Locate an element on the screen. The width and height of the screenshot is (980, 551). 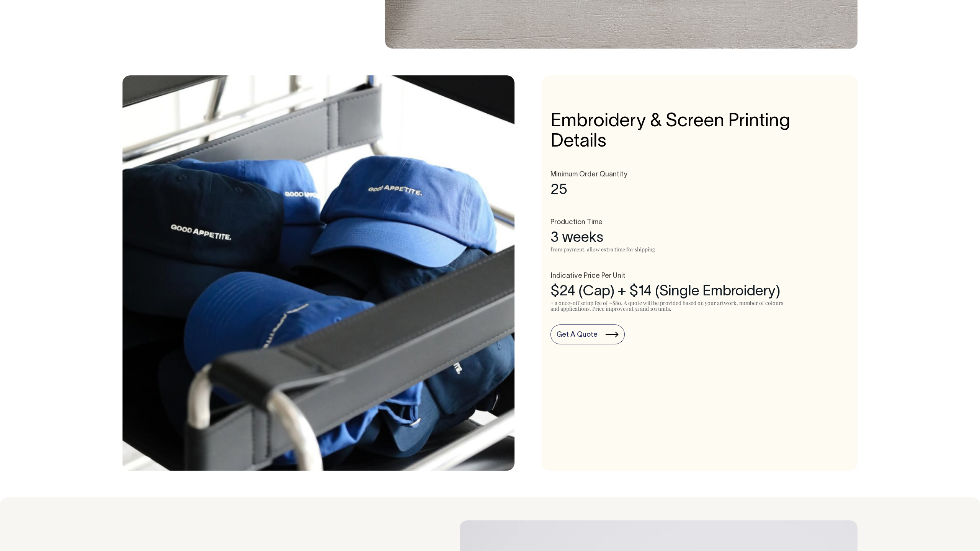
h3: Embroidery & Screen Printing Details is located at coordinates (699, 132).